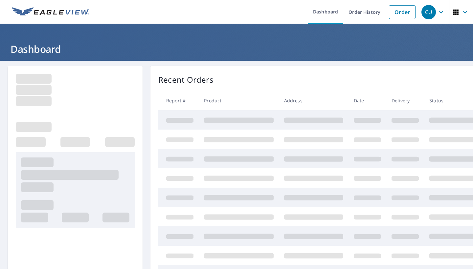 This screenshot has width=473, height=269. I want to click on a: Order, so click(402, 12).